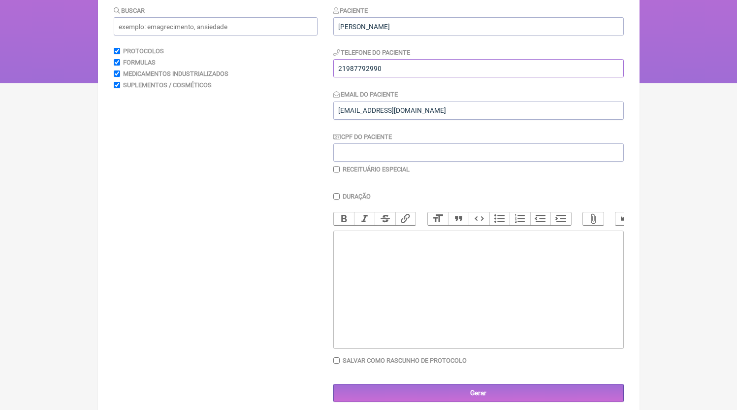  I want to click on label: Paciente, so click(351, 10).